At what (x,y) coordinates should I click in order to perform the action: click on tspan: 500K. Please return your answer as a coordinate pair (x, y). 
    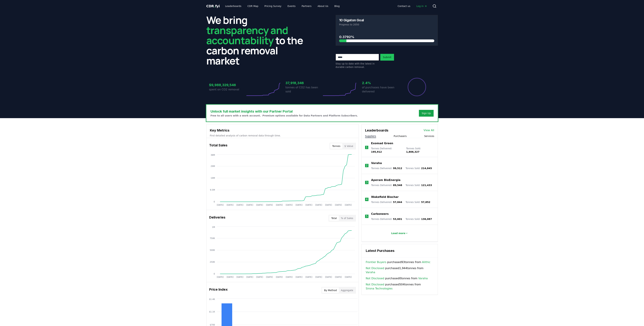
    Looking at the image, I should click on (212, 250).